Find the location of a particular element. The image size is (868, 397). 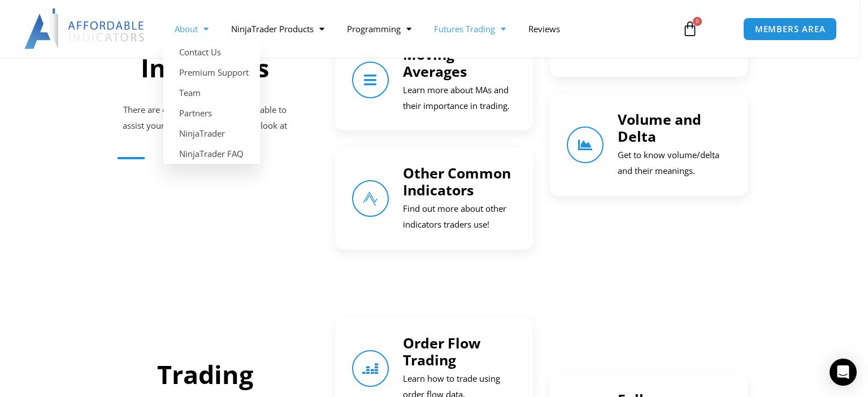

a: Partners is located at coordinates (211, 113).